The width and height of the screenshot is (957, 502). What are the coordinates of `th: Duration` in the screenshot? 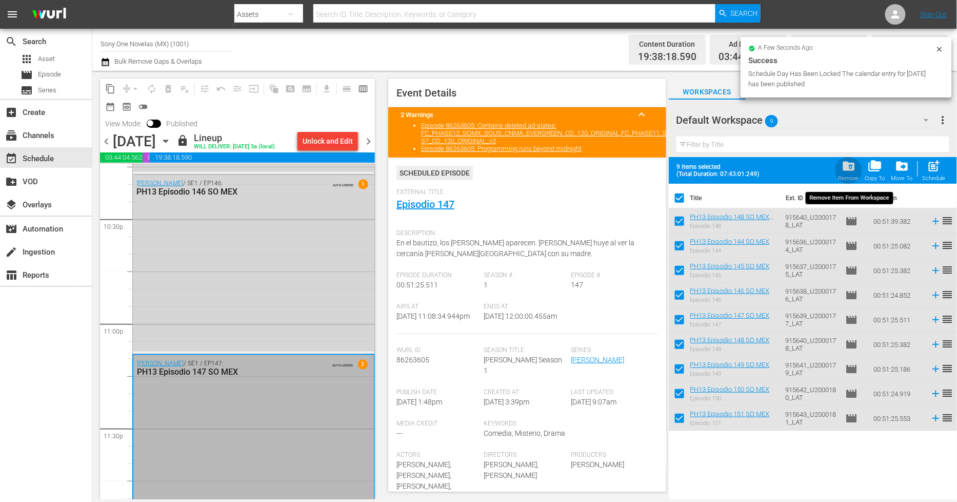 It's located at (899, 198).